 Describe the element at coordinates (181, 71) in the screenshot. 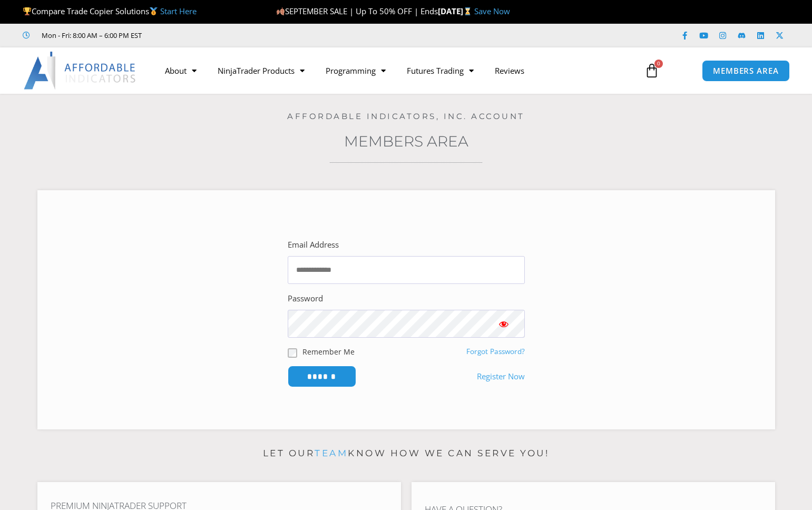

I see `a: About` at that location.